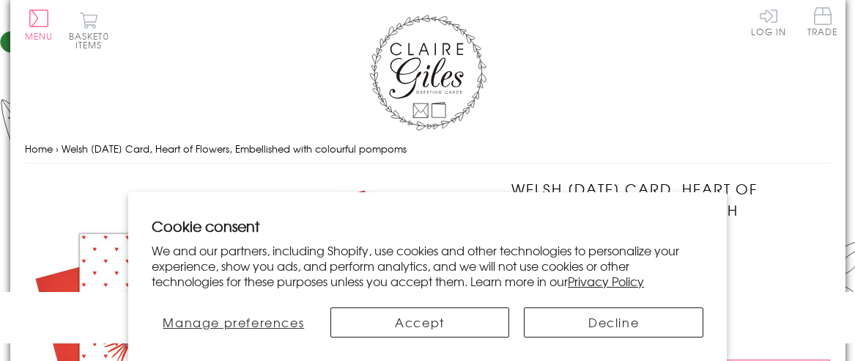  Describe the element at coordinates (89, 30) in the screenshot. I see `button: Basket0 items` at that location.